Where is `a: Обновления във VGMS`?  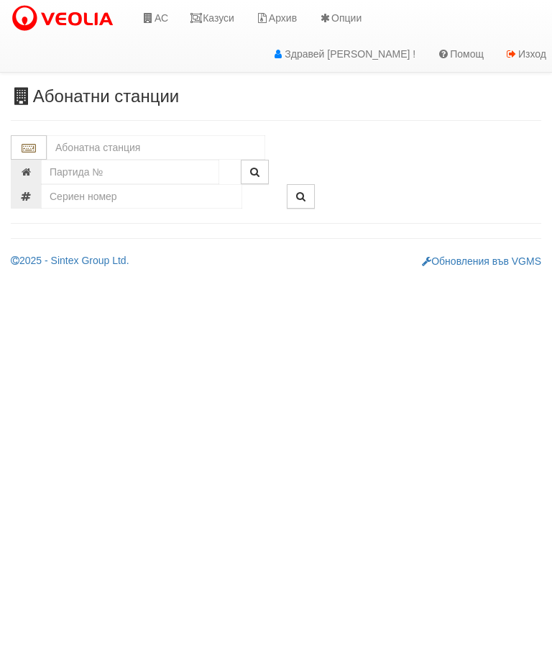 a: Обновления във VGMS is located at coordinates (482, 261).